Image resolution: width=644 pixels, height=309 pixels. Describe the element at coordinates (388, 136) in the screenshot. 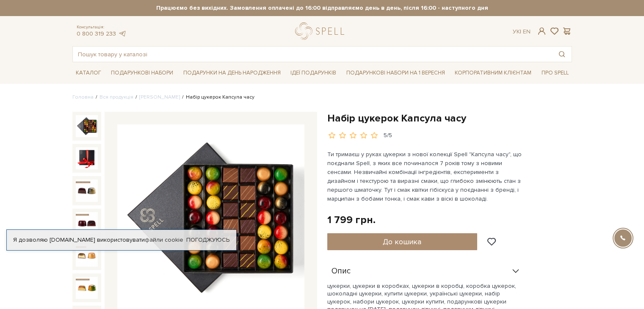

I see `div: 5/5` at that location.